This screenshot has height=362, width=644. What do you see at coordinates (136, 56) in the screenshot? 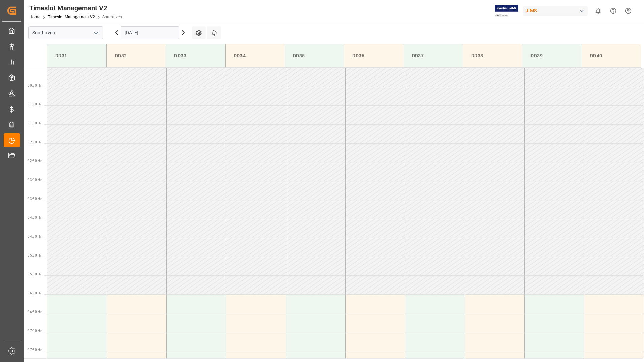
I see `div: DD32` at bounding box center [136, 56].